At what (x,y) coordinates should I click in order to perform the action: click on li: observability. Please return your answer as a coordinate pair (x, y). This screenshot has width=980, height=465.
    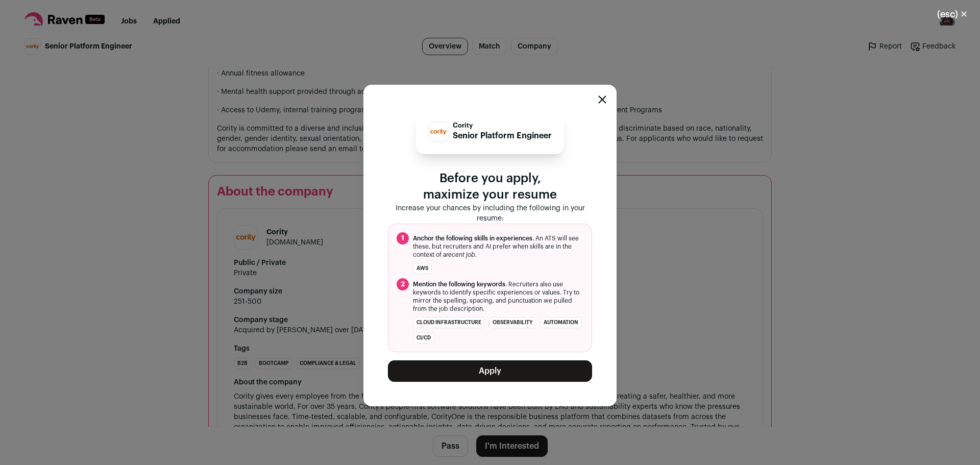
    Looking at the image, I should click on (512, 322).